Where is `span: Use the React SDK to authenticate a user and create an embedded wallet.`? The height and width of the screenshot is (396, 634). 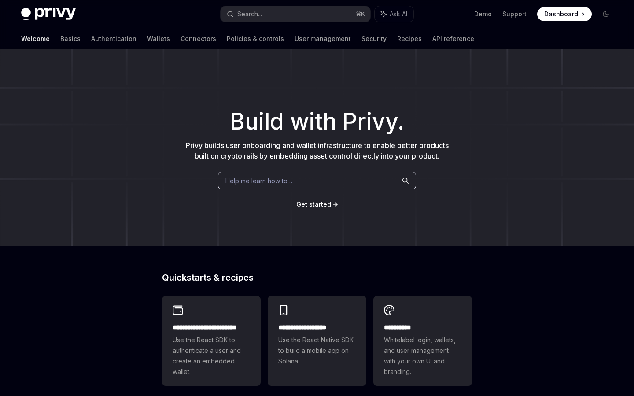
span: Use the React SDK to authenticate a user and create an embedded wallet. is located at coordinates (211, 356).